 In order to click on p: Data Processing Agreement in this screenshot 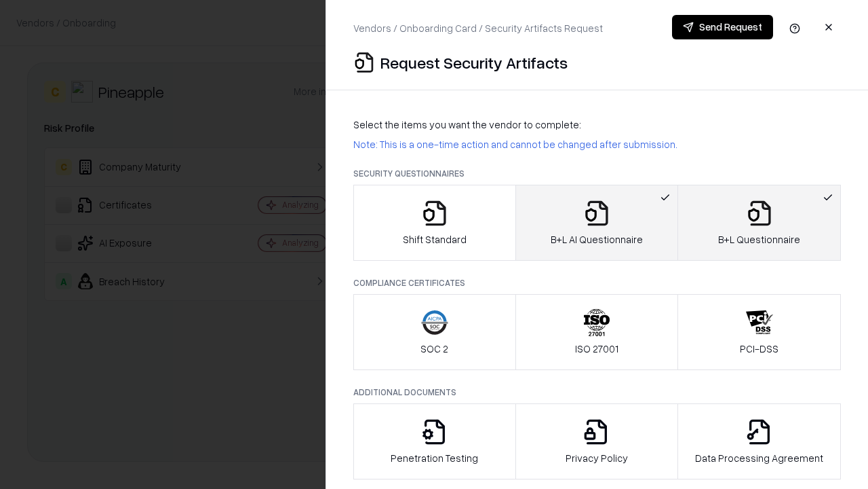, I will do `click(759, 457)`.